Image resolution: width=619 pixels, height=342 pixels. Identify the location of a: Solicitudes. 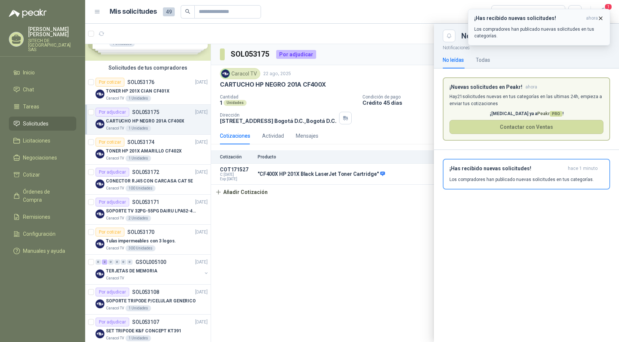
(43, 124).